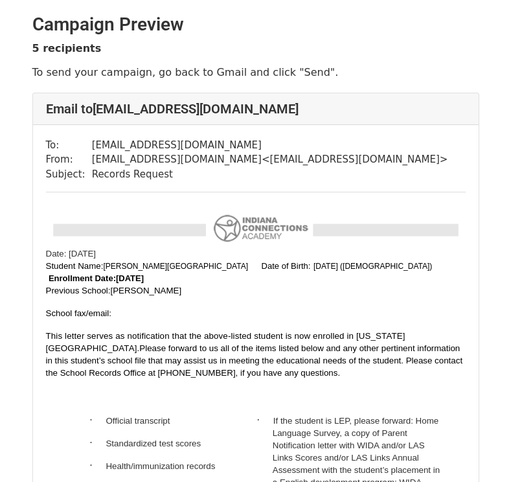 The height and width of the screenshot is (482, 511). I want to click on span: Official transcript, so click(137, 421).